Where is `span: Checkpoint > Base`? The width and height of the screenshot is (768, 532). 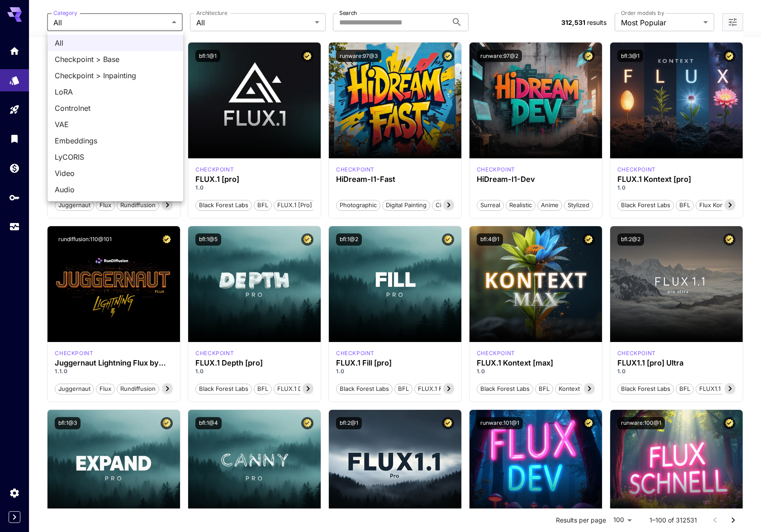
span: Checkpoint > Base is located at coordinates (115, 59).